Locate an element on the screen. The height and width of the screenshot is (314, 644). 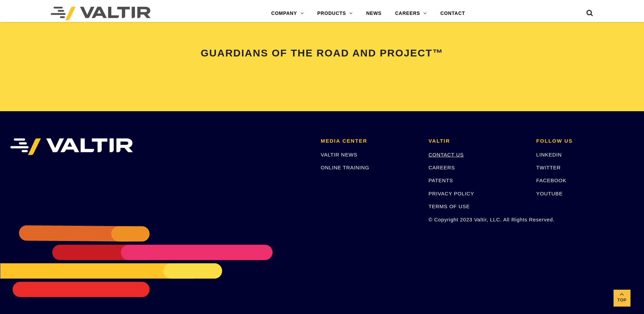
a: PRODUCTS is located at coordinates (335, 14).